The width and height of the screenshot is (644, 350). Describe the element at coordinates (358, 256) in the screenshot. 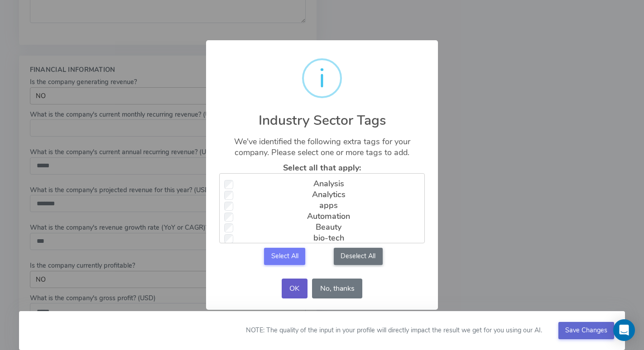

I see `button: Deselect All` at that location.